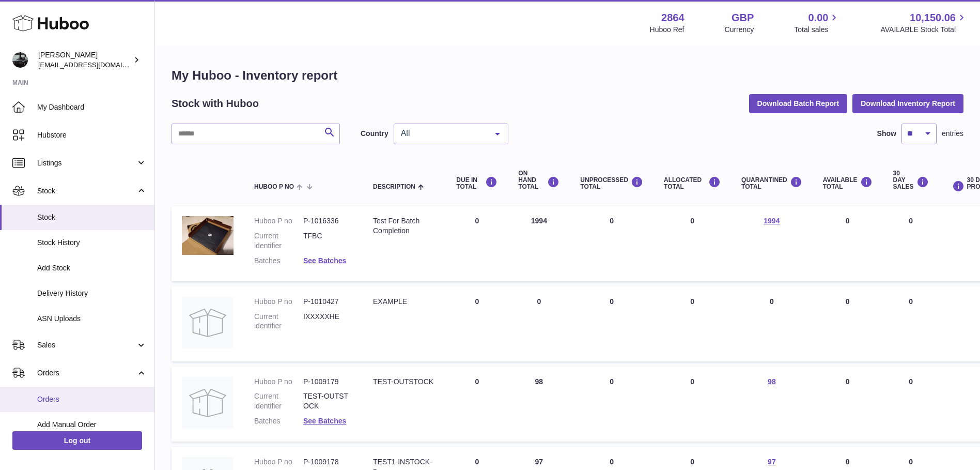 Image resolution: width=980 pixels, height=470 pixels. I want to click on div: Test For Batch Completion, so click(404, 226).